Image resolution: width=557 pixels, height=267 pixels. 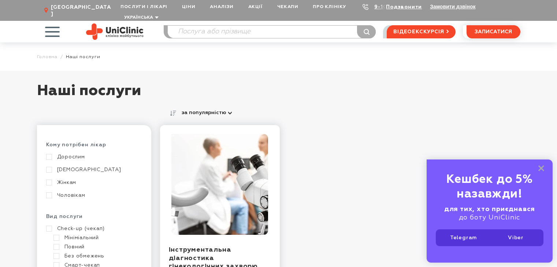 I want to click on img: Uniclinic, so click(x=115, y=32).